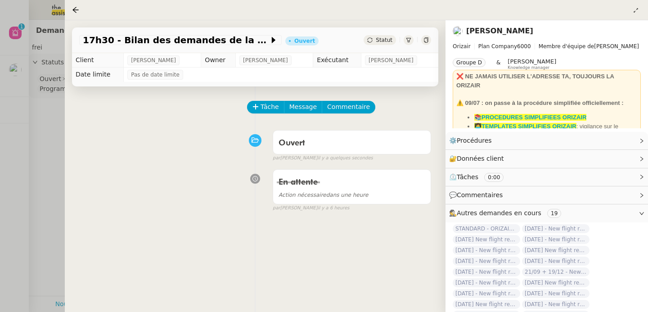 This screenshot has height=312, width=648. What do you see at coordinates (547, 158) in the screenshot?
I see `div: 🔐Données client` at bounding box center [547, 158].